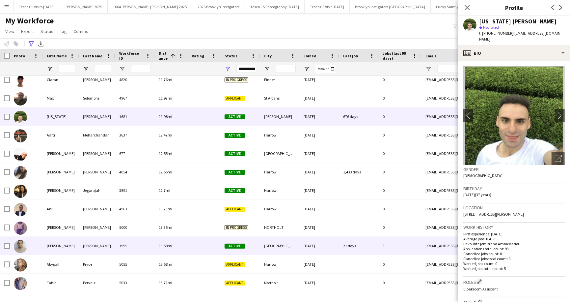 This screenshot has width=570, height=302. Describe the element at coordinates (67, 69) in the screenshot. I see `input: First Name Filter Input` at that location.